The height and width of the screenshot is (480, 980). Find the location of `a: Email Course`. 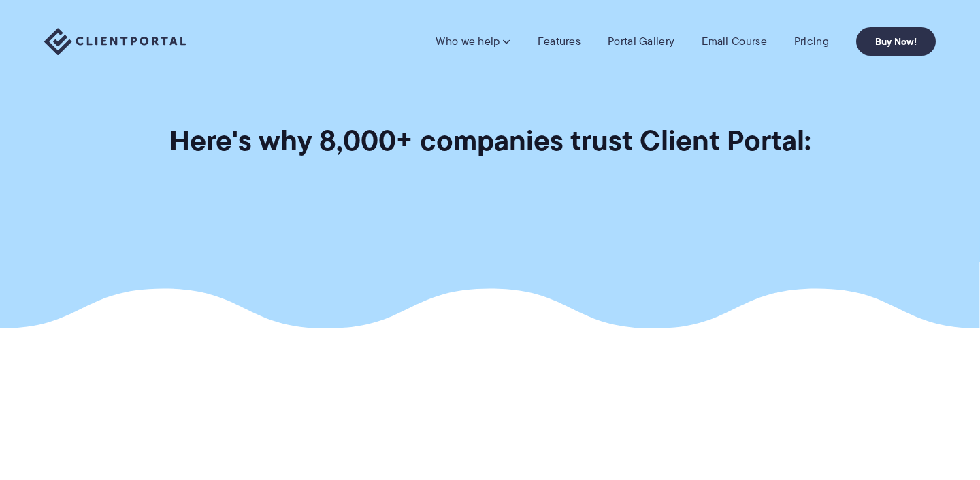

a: Email Course is located at coordinates (735, 42).